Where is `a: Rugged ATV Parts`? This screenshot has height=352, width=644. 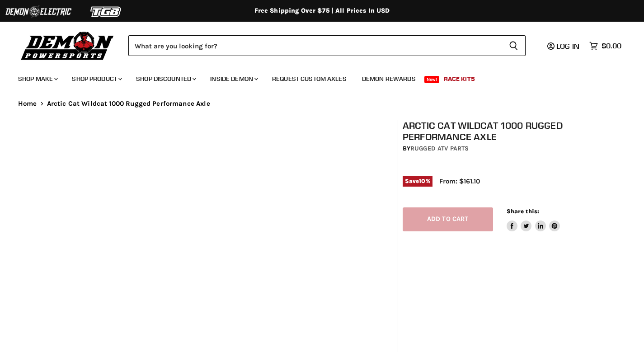 a: Rugged ATV Parts is located at coordinates (439, 148).